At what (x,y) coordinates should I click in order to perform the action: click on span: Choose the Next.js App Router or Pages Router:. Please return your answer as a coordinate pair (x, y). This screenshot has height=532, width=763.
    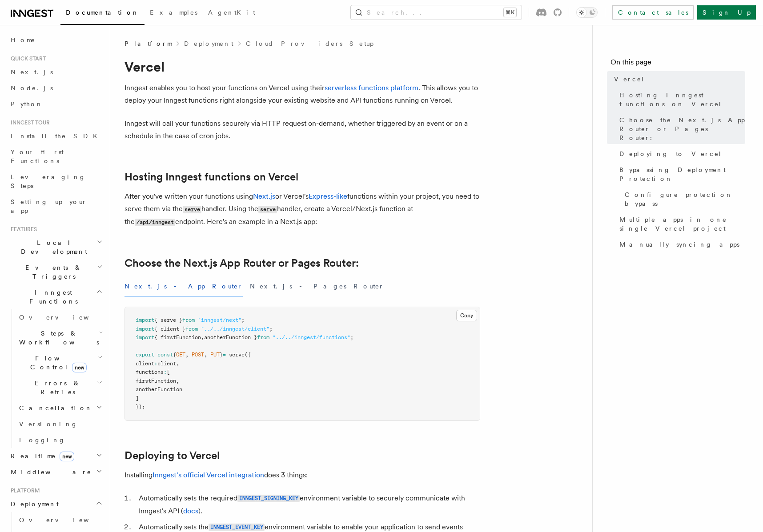
    Looking at the image, I should click on (683, 129).